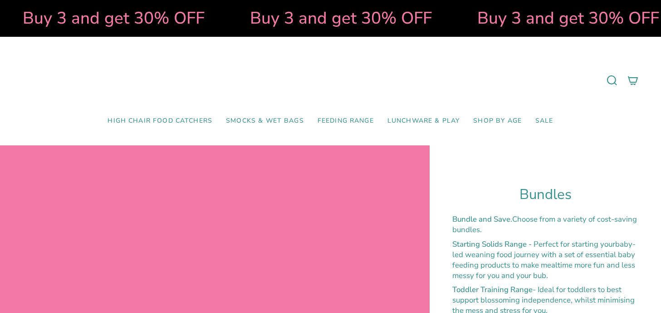 The height and width of the screenshot is (313, 661). Describe the element at coordinates (497, 121) in the screenshot. I see `div: Shop by Age` at that location.